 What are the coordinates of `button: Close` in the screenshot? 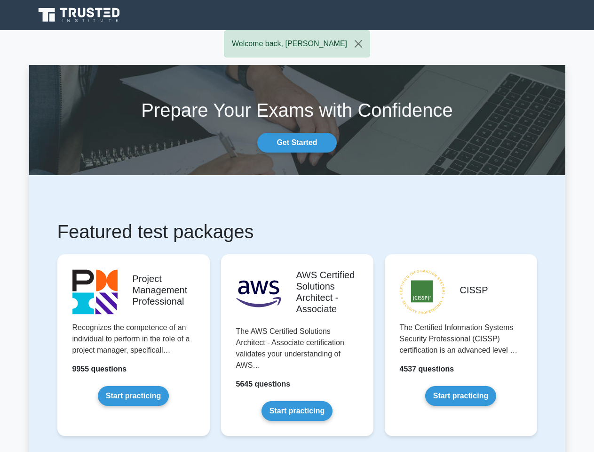 It's located at (358, 44).